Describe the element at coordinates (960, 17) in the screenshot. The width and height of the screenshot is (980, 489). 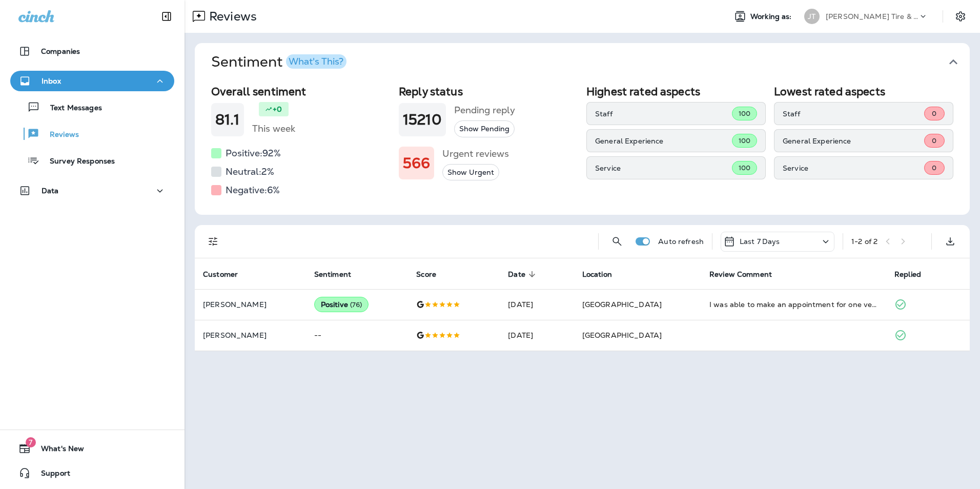
I see `button: Settings` at that location.